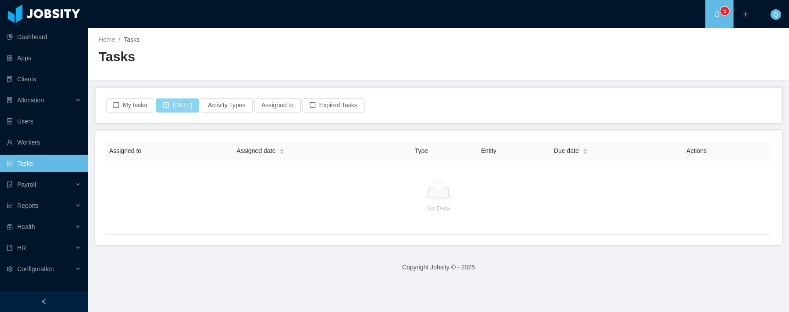 This screenshot has height=312, width=789. What do you see at coordinates (26, 185) in the screenshot?
I see `span: Payroll` at bounding box center [26, 185].